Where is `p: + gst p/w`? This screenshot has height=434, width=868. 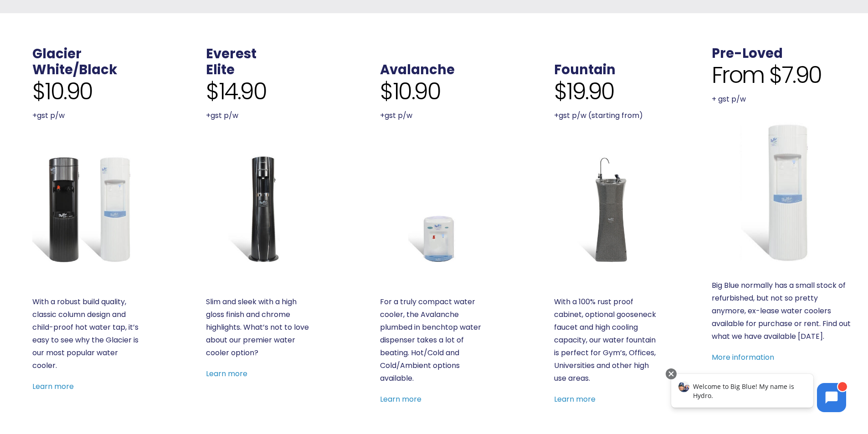
p: + gst p/w is located at coordinates (782, 100).